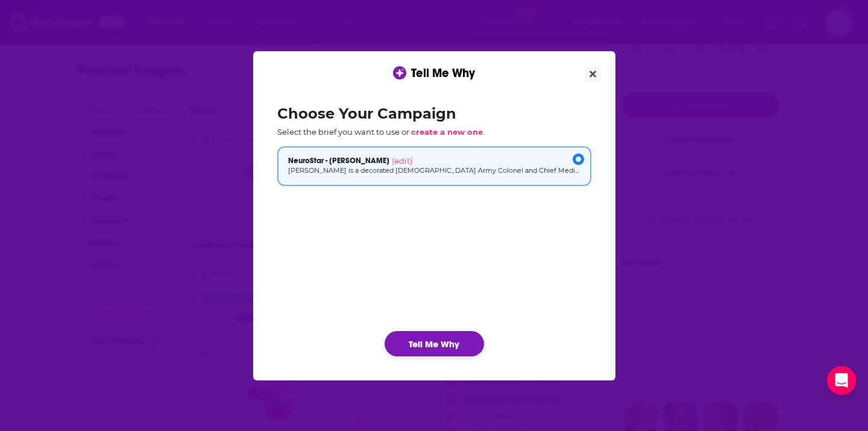 This screenshot has height=431, width=868. What do you see at coordinates (434, 113) in the screenshot?
I see `h2: Choose Your Campaign` at bounding box center [434, 113].